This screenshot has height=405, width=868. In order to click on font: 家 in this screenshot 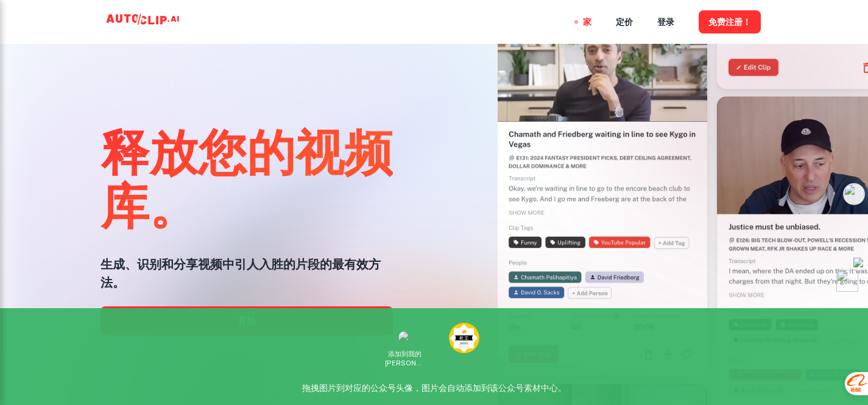, I will do `click(587, 23)`.